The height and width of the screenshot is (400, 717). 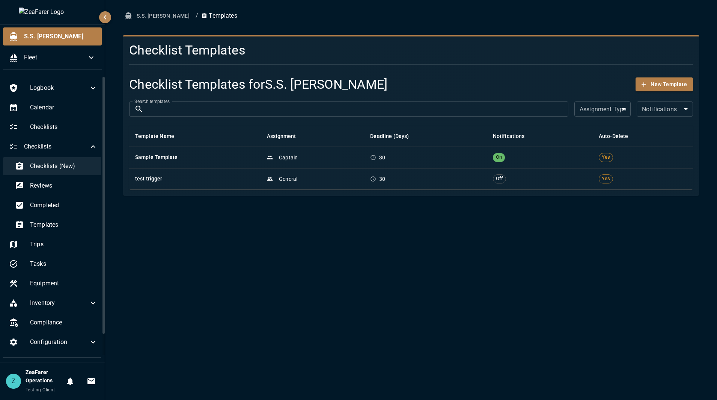 What do you see at coordinates (53, 12) in the screenshot?
I see `img: ZeaFarer Logo` at bounding box center [53, 12].